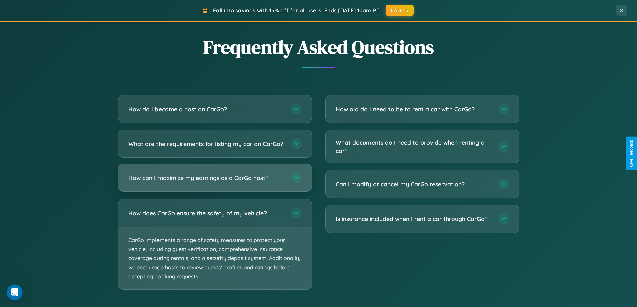 The width and height of the screenshot is (637, 307). Describe the element at coordinates (318, 47) in the screenshot. I see `h2: Frequently Asked Questions` at that location.